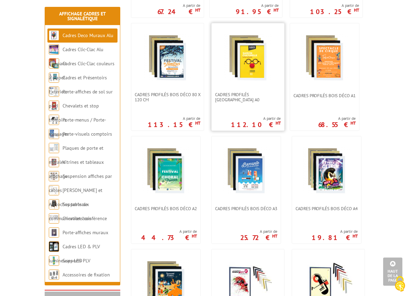 This screenshot has width=412, height=296. What do you see at coordinates (54, 233) in the screenshot?
I see `img: Porte-affiches muraux` at bounding box center [54, 233].